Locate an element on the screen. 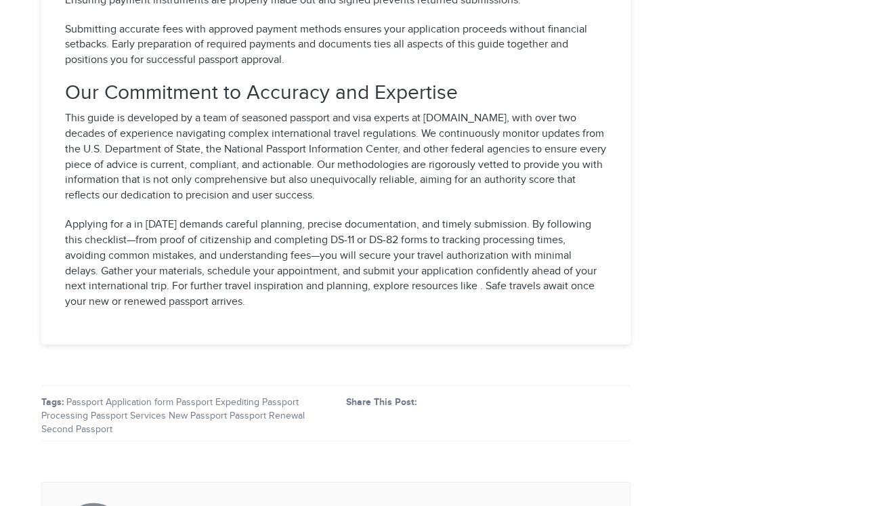 The image size is (875, 506). a: Passport Services is located at coordinates (128, 416).